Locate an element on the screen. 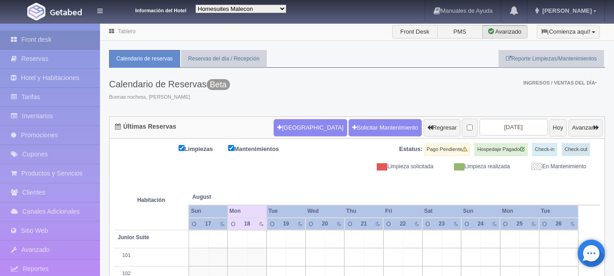 The width and height of the screenshot is (614, 276). label: PMS is located at coordinates (460, 32).